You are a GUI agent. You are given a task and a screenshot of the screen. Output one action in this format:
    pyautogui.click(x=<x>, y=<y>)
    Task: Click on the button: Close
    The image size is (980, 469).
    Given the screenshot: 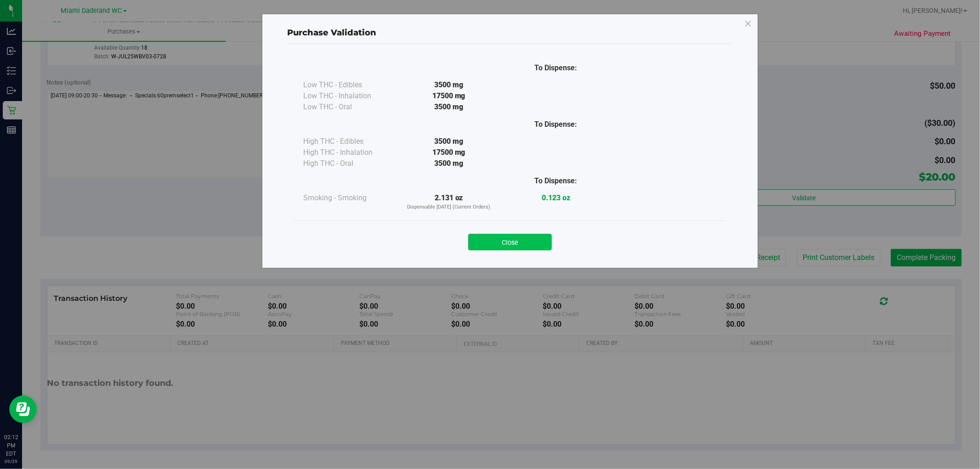 What is the action you would take?
    pyautogui.click(x=510, y=242)
    